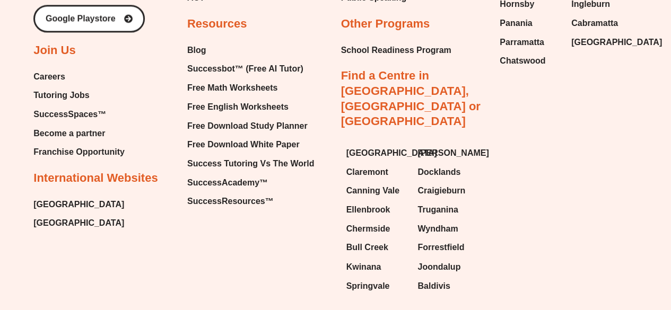  What do you see at coordinates (197, 50) in the screenshot?
I see `span: Blog` at bounding box center [197, 50].